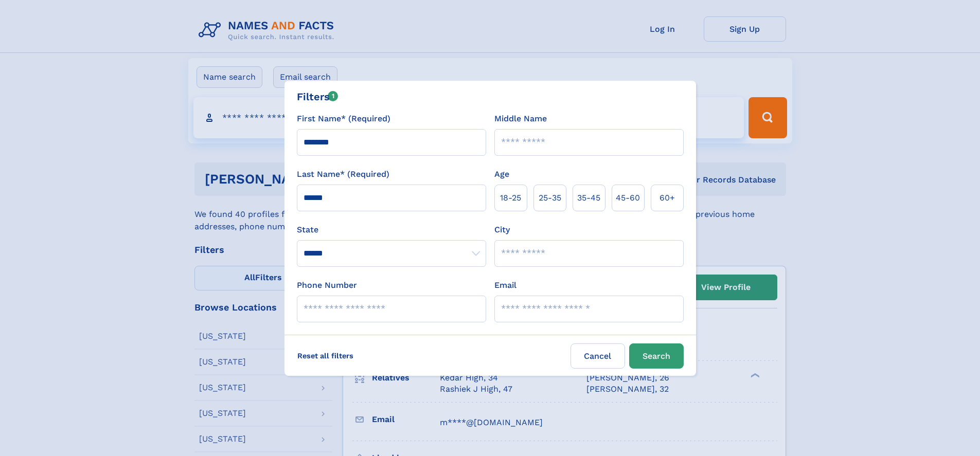 This screenshot has height=456, width=980. Describe the element at coordinates (510, 198) in the screenshot. I see `span: 18‑25` at that location.